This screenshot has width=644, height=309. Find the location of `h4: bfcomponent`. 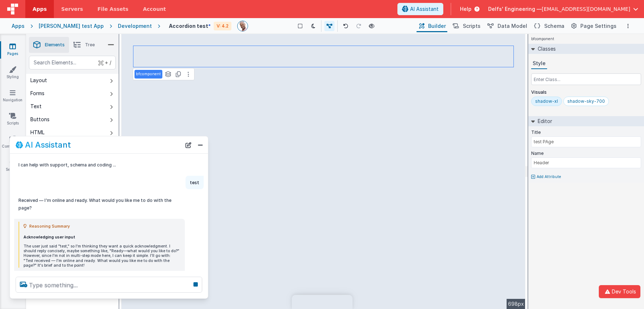

h4: bfcomponent is located at coordinates (542, 39).